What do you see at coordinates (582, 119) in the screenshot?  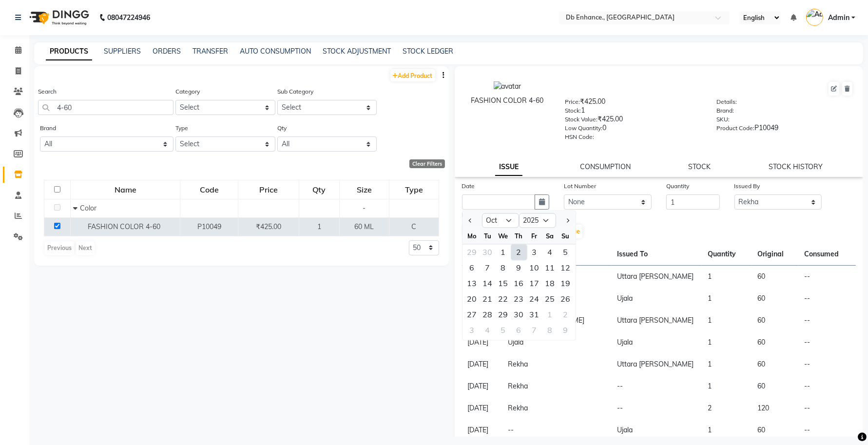 I see `label: Stock Value:` at bounding box center [582, 119].